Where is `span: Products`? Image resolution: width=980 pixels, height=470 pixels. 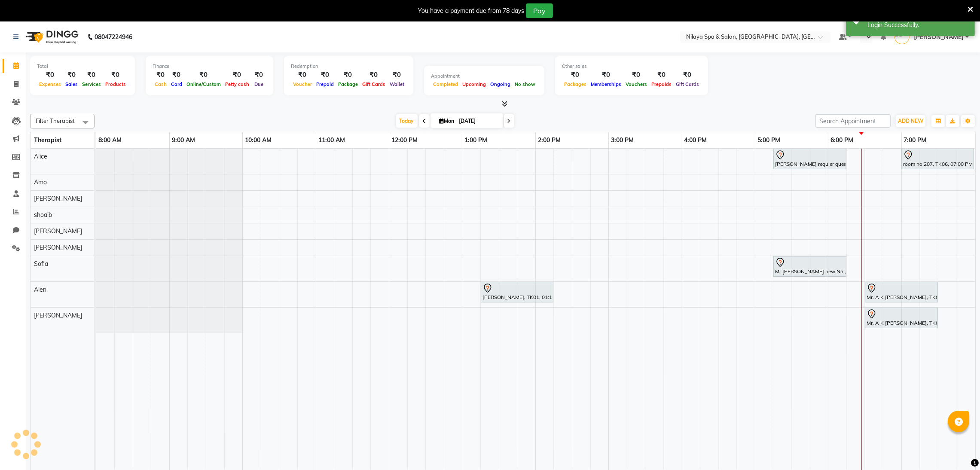 span: Products is located at coordinates (116, 84).